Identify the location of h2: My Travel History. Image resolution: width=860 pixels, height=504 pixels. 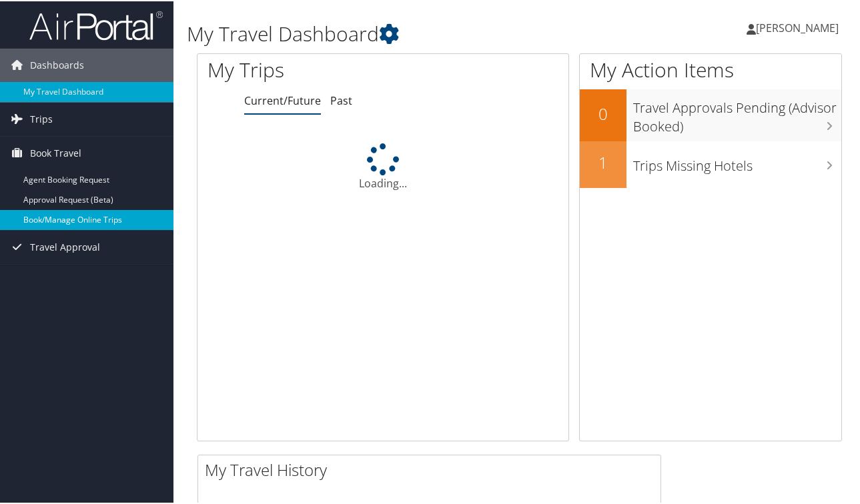
(433, 469).